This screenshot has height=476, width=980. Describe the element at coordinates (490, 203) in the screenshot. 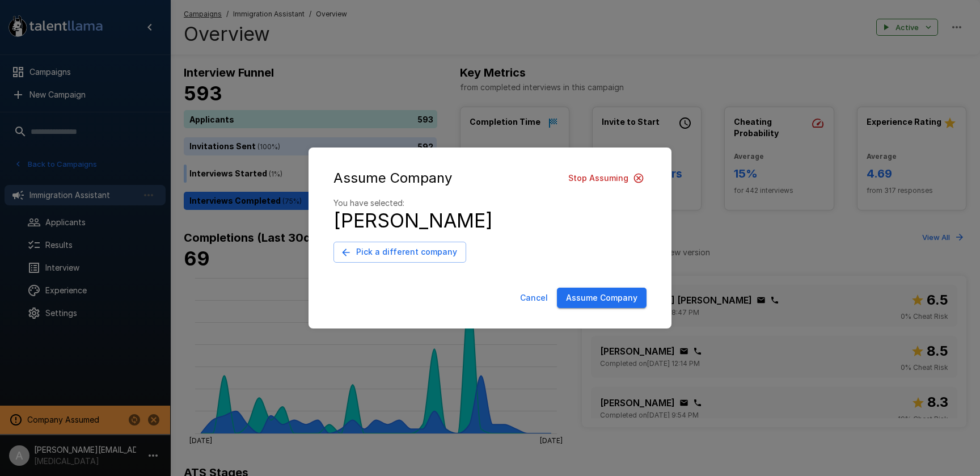

I see `p: You have selected:` at that location.